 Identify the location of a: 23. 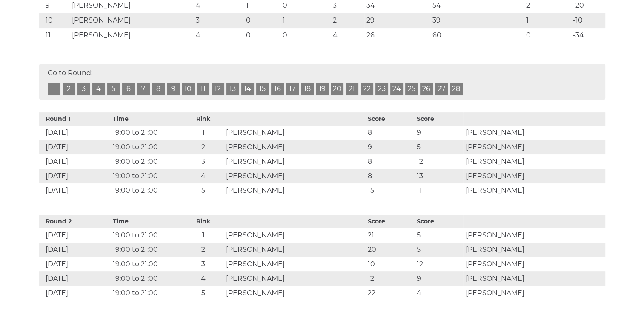
(382, 89).